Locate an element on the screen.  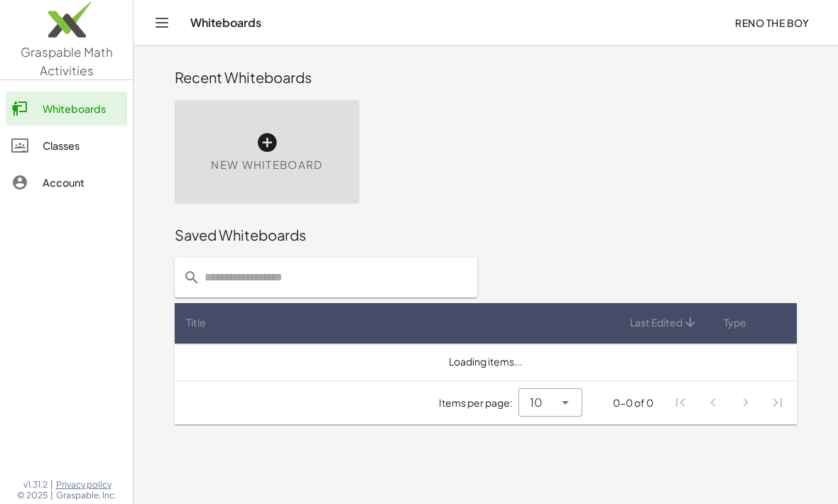
span: © 2025 is located at coordinates (32, 496).